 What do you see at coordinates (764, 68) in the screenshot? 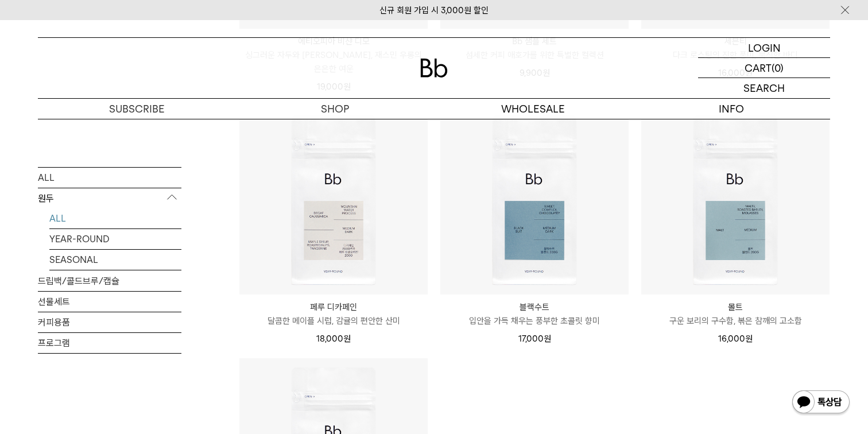
I see `a: CART (0)` at bounding box center [764, 68].